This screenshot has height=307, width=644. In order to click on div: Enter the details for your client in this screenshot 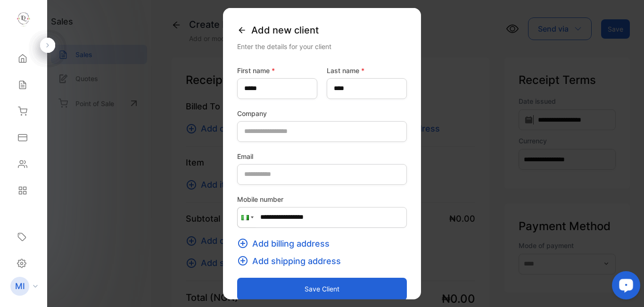, I will do `click(322, 45)`.